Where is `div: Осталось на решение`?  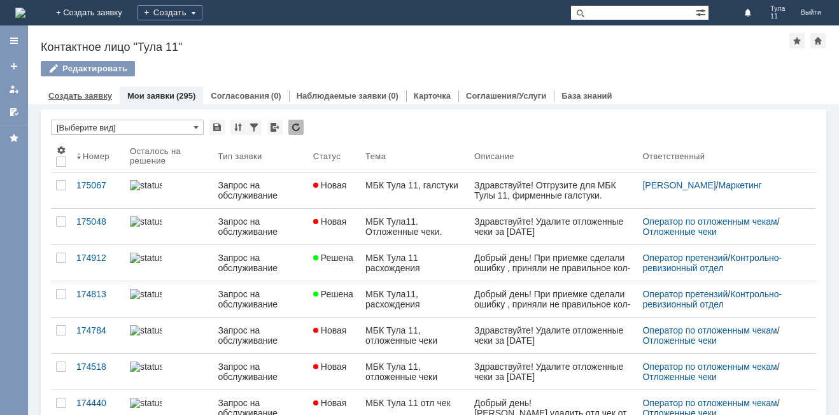 div: Осталось на решение is located at coordinates (164, 156).